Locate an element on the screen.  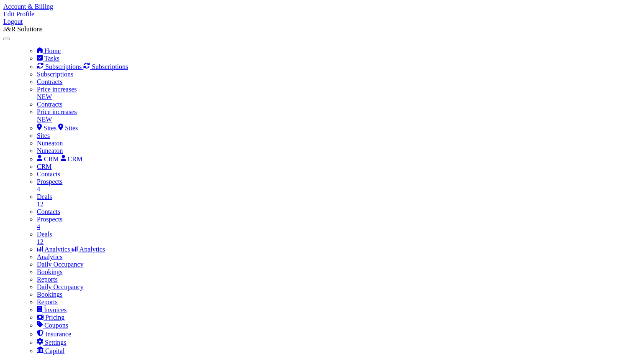
span: Tasks is located at coordinates (52, 58).